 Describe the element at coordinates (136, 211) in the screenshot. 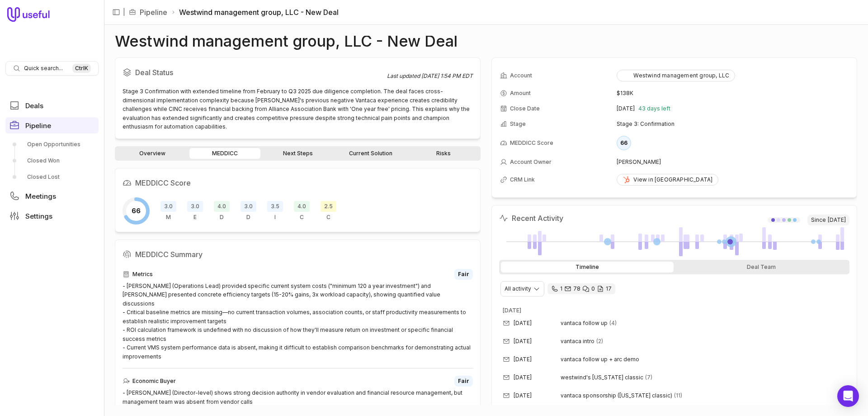

I see `div: Overall MEDDICC score` at that location.